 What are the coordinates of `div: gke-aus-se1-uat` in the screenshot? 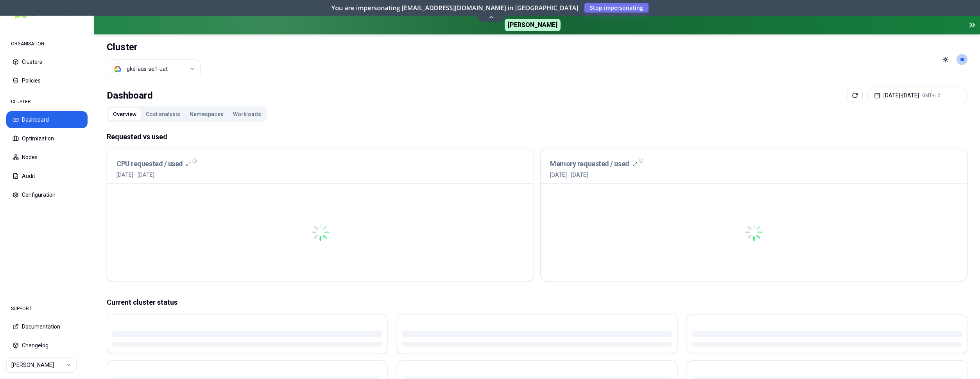 It's located at (147, 69).